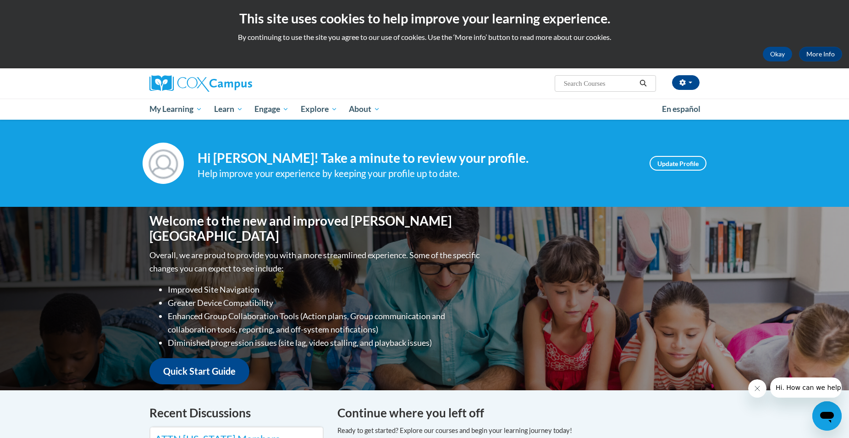  Describe the element at coordinates (643, 83) in the screenshot. I see `button: Search` at that location.